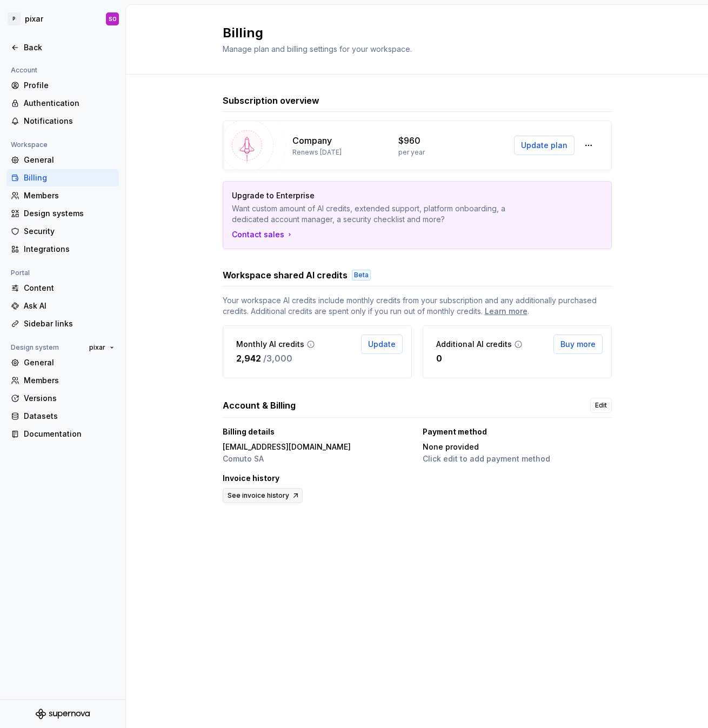 This screenshot has height=728, width=708. Describe the element at coordinates (69, 121) in the screenshot. I see `div: Notifications` at that location.